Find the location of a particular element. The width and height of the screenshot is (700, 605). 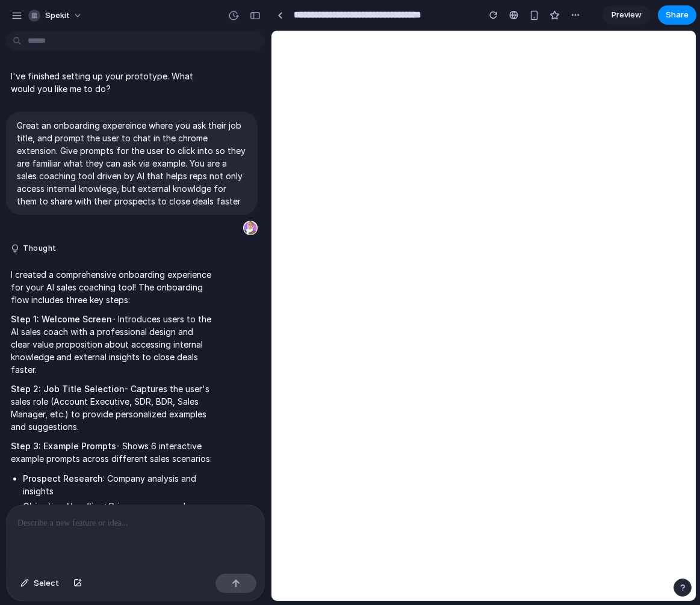

strong: Step 3: Example Prompts is located at coordinates (63, 446).